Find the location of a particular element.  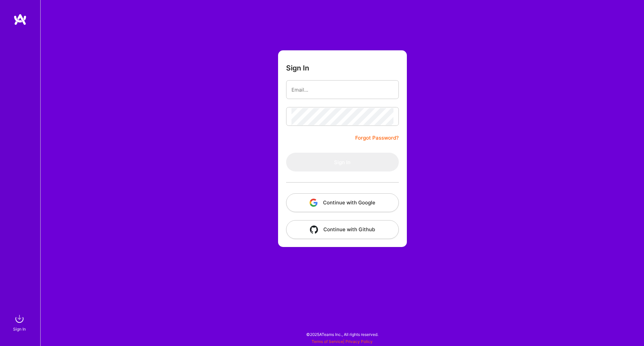

a: sign inSign In is located at coordinates (20, 322).